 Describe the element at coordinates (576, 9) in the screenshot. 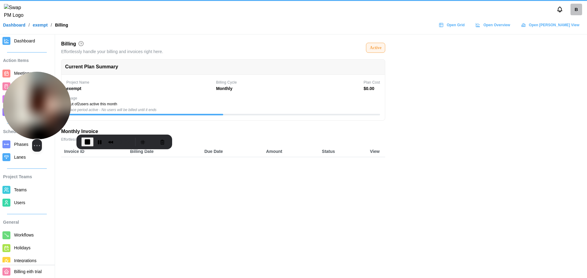

I see `div: B` at that location.